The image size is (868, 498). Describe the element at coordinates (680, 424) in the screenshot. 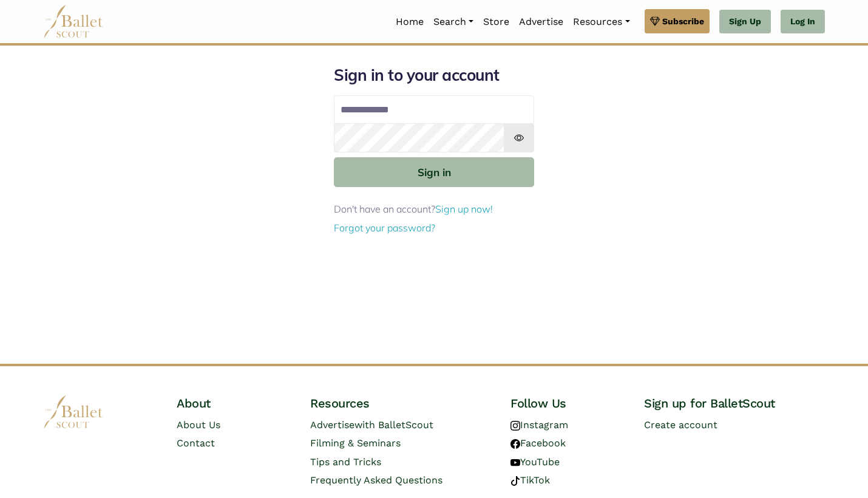

I see `a: Create account` at that location.